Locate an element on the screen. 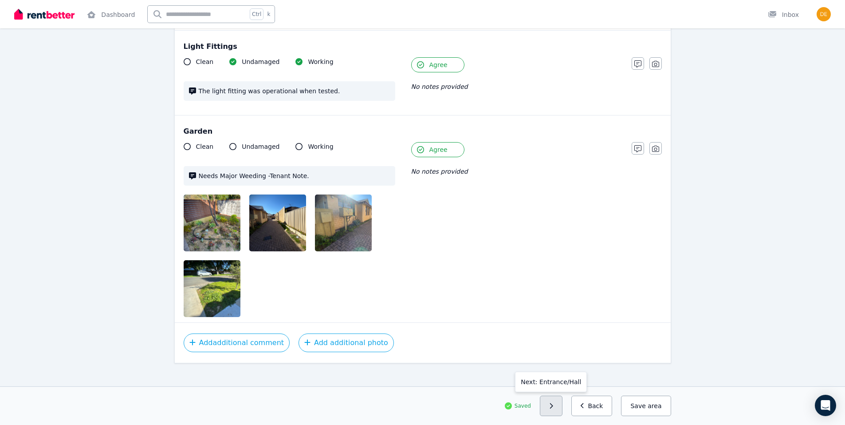  span: k is located at coordinates (268, 14).